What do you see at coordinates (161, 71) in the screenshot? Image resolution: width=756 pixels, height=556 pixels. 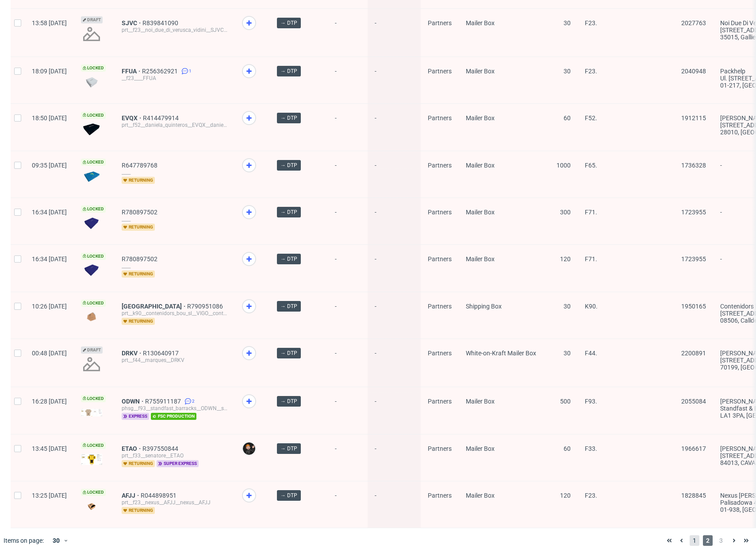 I see `a: R256362921` at bounding box center [161, 71].